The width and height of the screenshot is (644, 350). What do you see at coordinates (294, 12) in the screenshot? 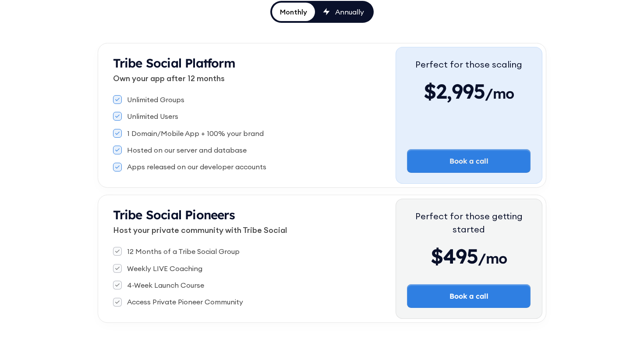
I see `div: Monthly` at bounding box center [294, 12].